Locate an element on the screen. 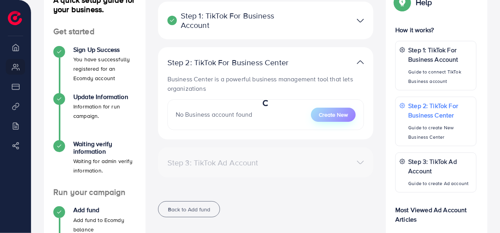  p: Step 3: TikTok Ad Account is located at coordinates (440, 166).